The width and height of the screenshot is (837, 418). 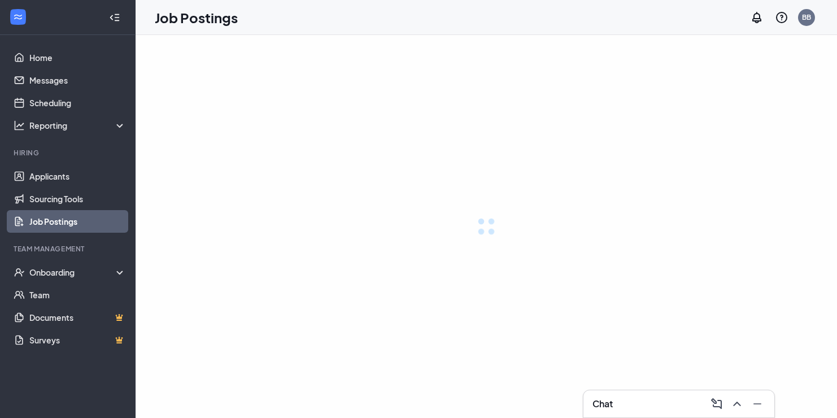 What do you see at coordinates (757, 404) in the screenshot?
I see `svg: Minimize` at bounding box center [757, 404].